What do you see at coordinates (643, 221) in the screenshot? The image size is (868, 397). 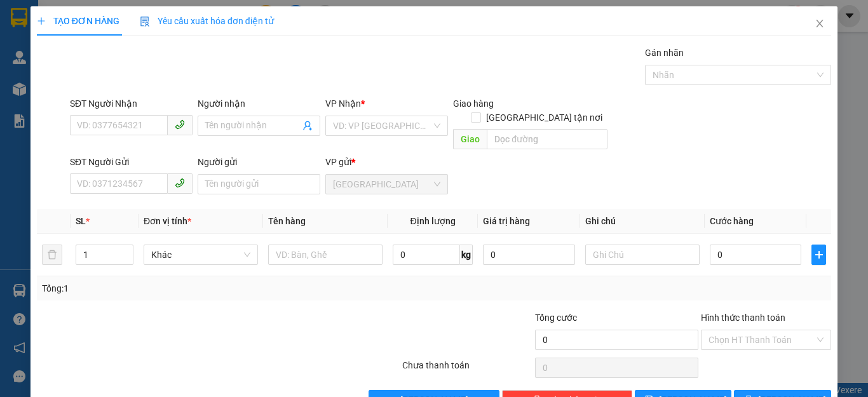 I see `th: Ghi chú` at bounding box center [643, 221].